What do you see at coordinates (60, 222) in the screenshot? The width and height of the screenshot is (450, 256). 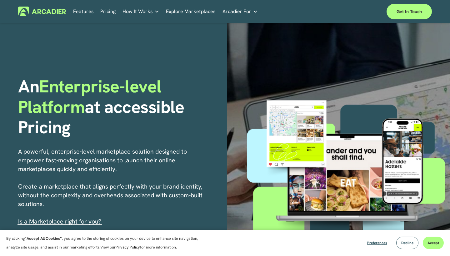 I see `span: I` at bounding box center [60, 222].